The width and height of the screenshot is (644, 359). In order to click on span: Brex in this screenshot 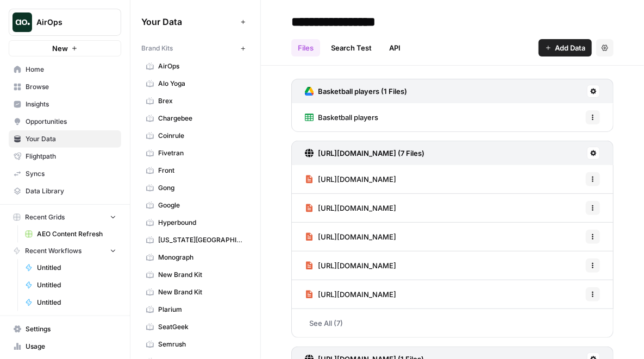, I will do `click(201, 101)`.